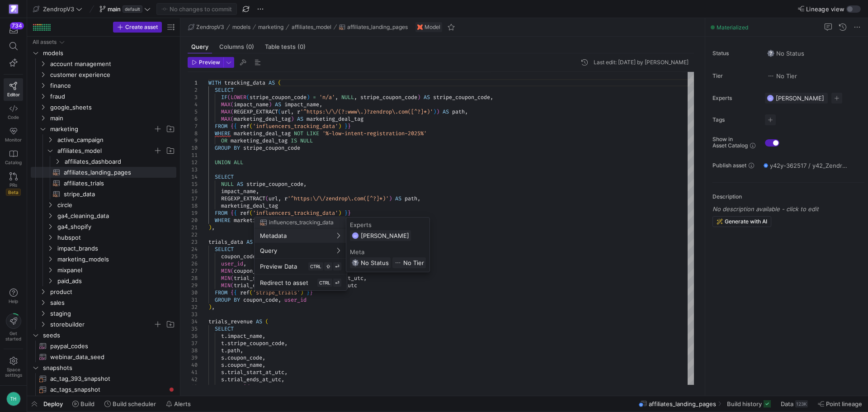 This screenshot has height=412, width=868. I want to click on span: Query, so click(269, 251).